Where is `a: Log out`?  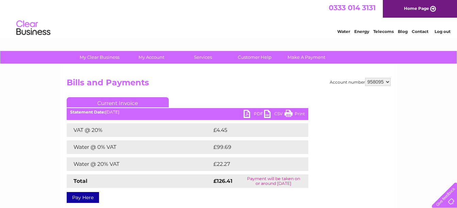
a: Log out is located at coordinates (443, 31).